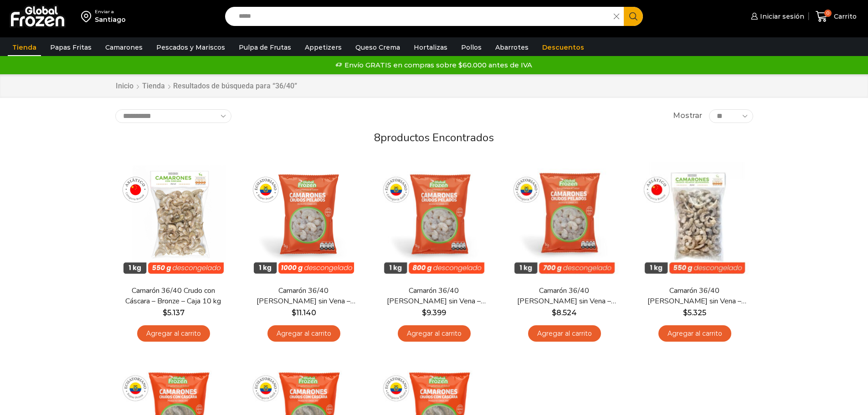  What do you see at coordinates (70, 47) in the screenshot?
I see `a: Papas Fritas` at bounding box center [70, 47].